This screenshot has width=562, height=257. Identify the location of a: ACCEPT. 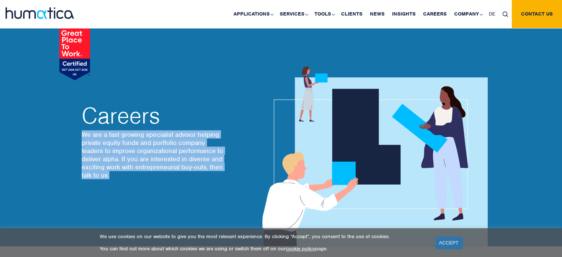
(448, 242).